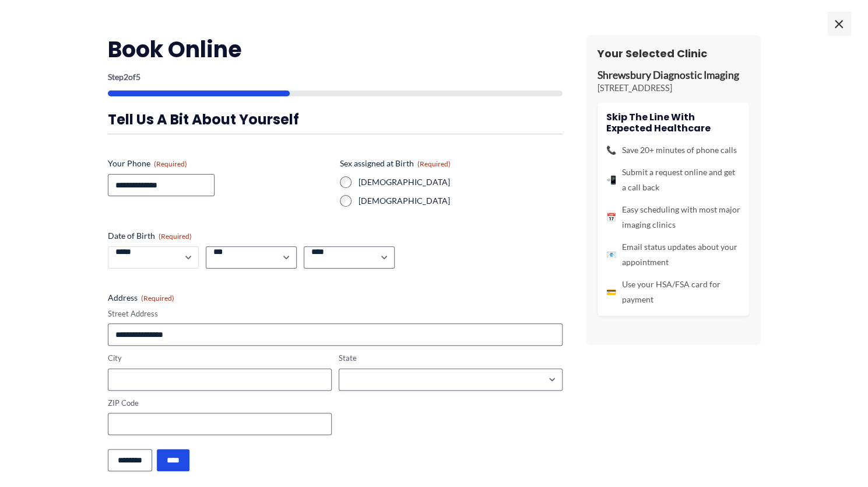 Image resolution: width=868 pixels, height=487 pixels. I want to click on label: Your Phone, so click(219, 164).